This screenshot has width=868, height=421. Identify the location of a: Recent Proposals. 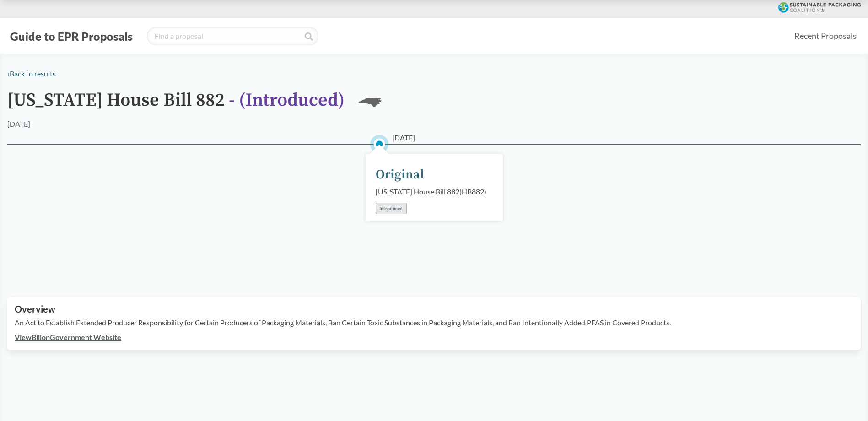
(825, 36).